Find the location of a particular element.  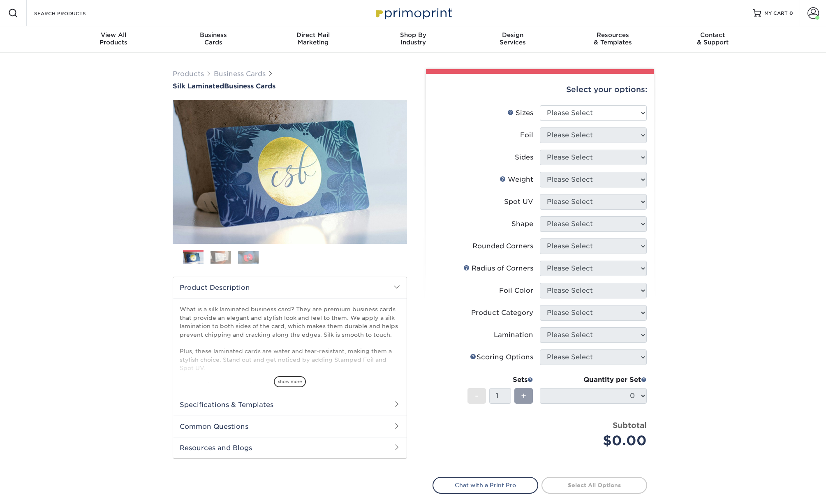

div: Select your options: is located at coordinates (540, 90).